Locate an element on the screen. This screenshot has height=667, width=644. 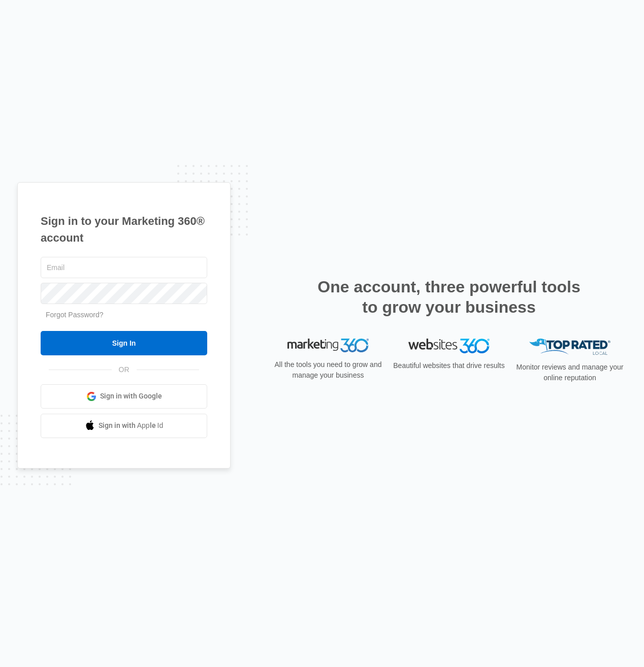
p: Monitor reviews and manage your online reputation is located at coordinates (570, 373).